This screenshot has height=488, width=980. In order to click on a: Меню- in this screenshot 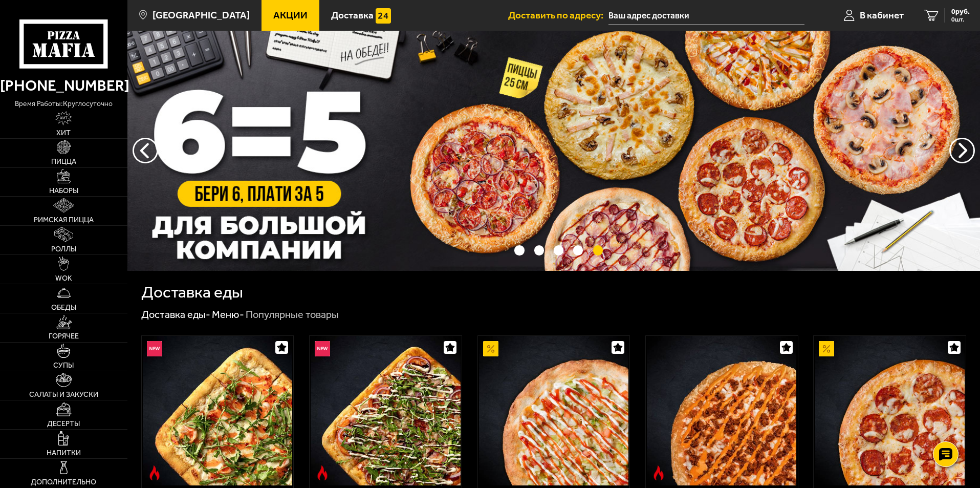, I will do `click(228, 314)`.